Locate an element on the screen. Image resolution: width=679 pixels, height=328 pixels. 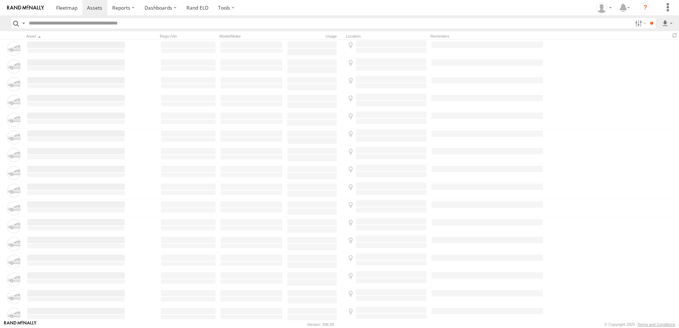
label: Search Filter Options is located at coordinates (640, 23).